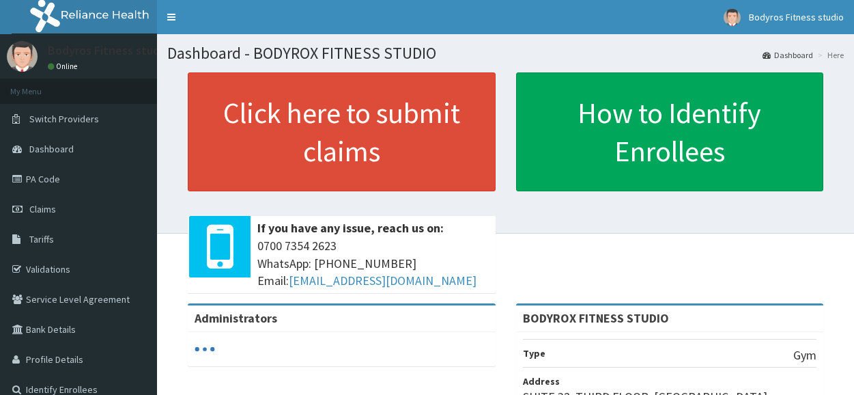 The height and width of the screenshot is (395, 854). Describe the element at coordinates (805, 355) in the screenshot. I see `p: Gym` at that location.